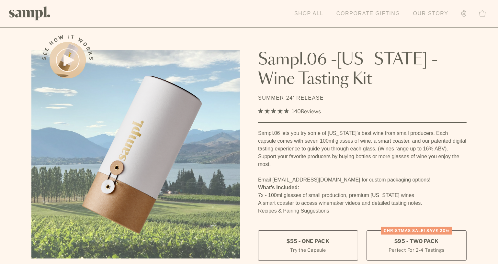 The height and width of the screenshot is (264, 498). I want to click on a: Shop All, so click(309, 14).